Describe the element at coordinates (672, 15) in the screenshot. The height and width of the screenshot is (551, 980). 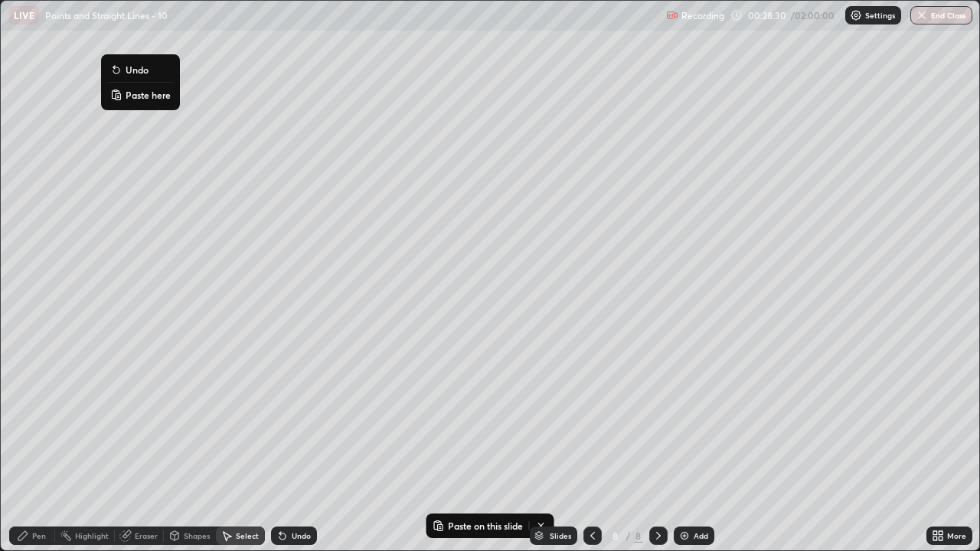
I see `img: recording.375f2c34.svg` at that location.